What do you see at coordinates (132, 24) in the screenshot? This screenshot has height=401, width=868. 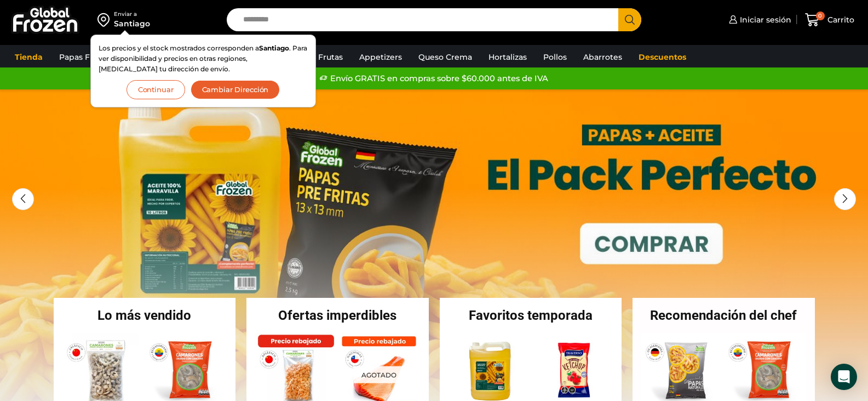 I see `div: Santiago` at bounding box center [132, 24].